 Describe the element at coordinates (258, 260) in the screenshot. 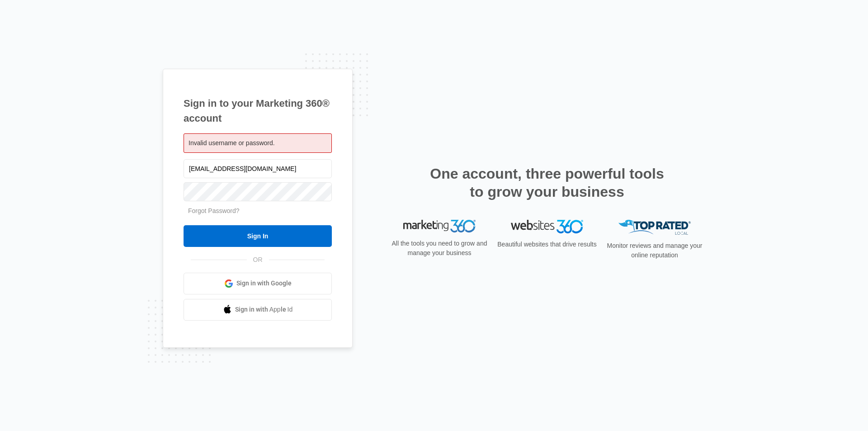

I see `span: OR` at that location.